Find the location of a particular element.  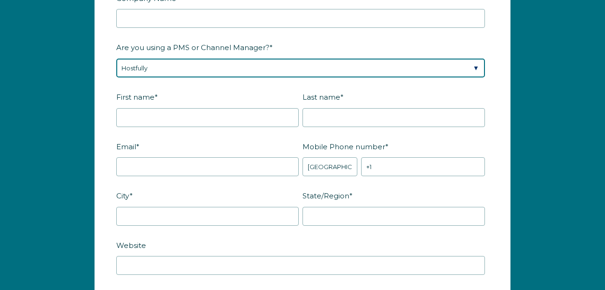

span: First name is located at coordinates (135, 97).